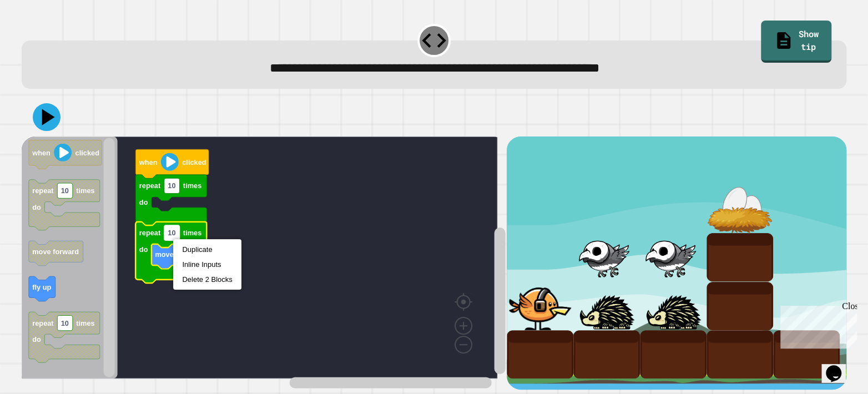 Image resolution: width=868 pixels, height=394 pixels. I want to click on div: Delete 2 Blocks, so click(207, 279).